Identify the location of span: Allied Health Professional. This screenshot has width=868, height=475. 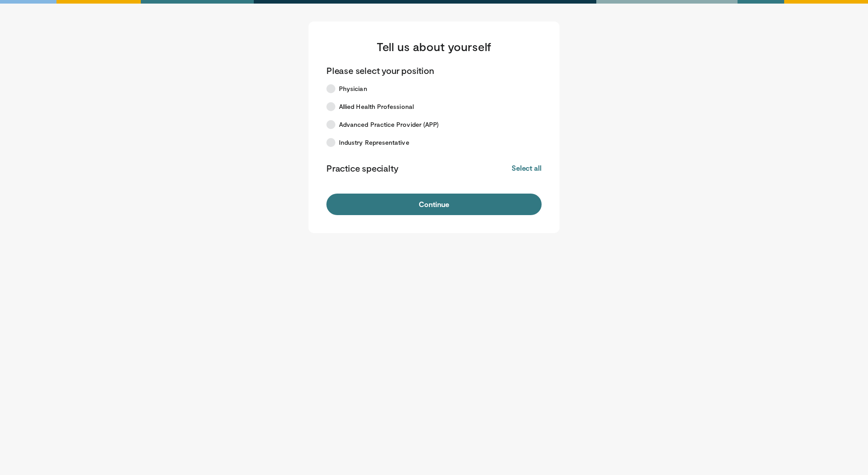
(376, 106).